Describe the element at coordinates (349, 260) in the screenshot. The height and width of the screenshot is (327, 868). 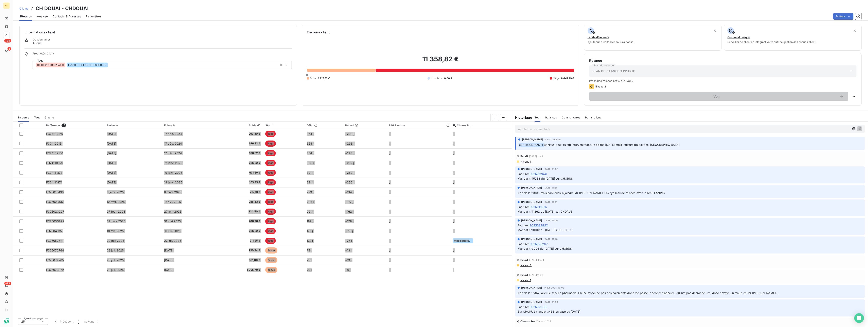
I see `span: +13 j` at that location.